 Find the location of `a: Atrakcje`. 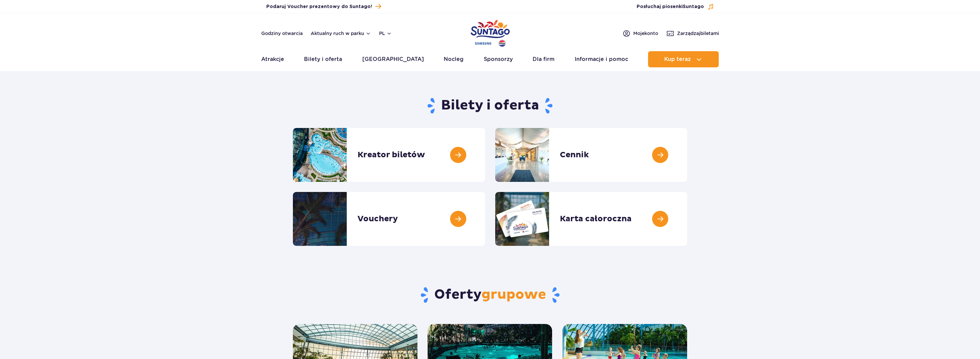

a: Atrakcje is located at coordinates (272, 60).